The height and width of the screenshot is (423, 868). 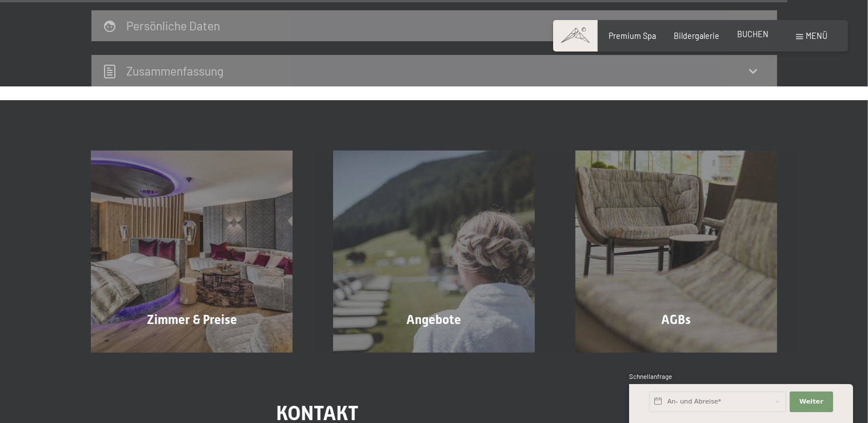 I want to click on a: Bildergalerie, so click(x=697, y=35).